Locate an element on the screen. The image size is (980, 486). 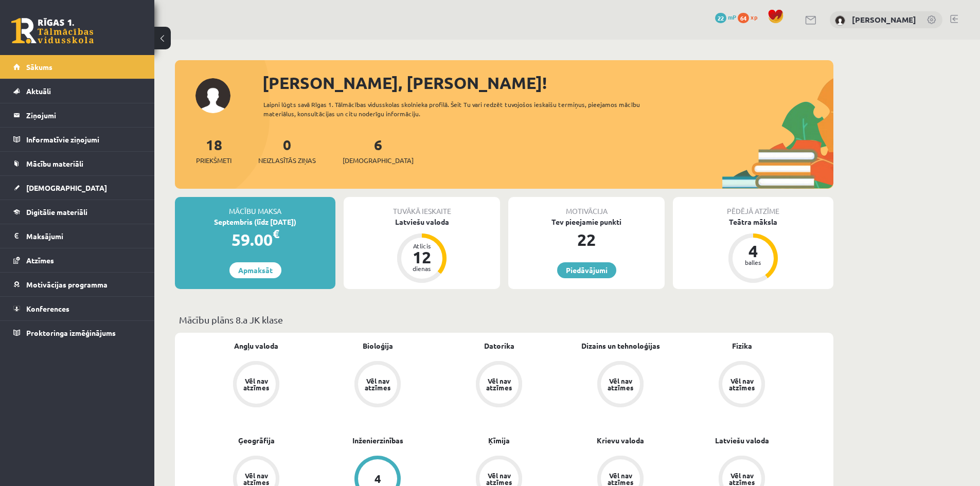
span: Mācību materiāli is located at coordinates (55, 164).